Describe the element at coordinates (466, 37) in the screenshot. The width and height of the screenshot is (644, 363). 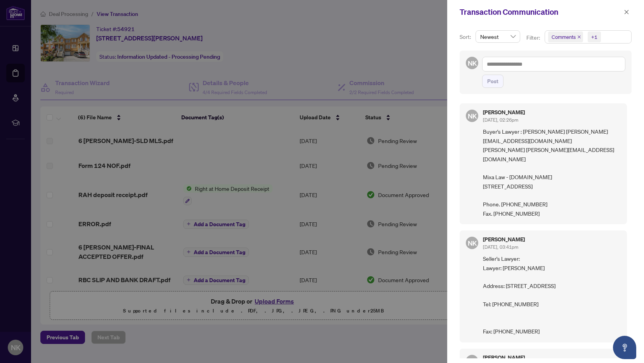
I see `p: Sort:` at that location.